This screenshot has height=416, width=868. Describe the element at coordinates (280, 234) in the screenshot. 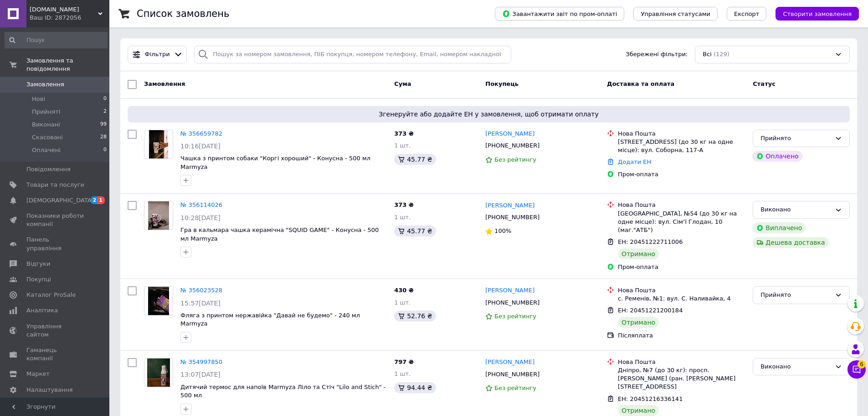

I see `span: Гра в кальмара чашка керамічна "SQUID GAME" - Конусна - 500 мл Marmyza` at that location.